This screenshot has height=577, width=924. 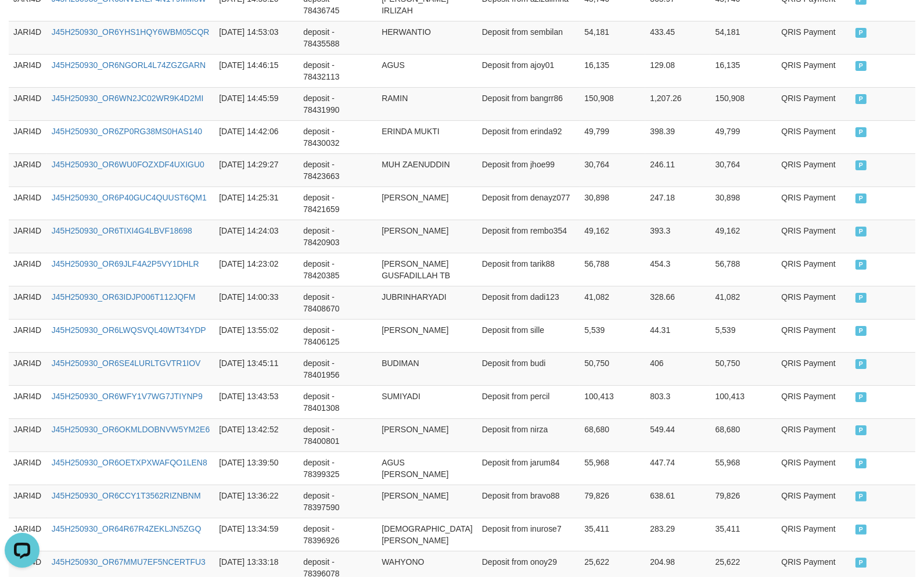 What do you see at coordinates (122, 230) in the screenshot?
I see `a: J45H250930_OR6TIXI4G4LBVF18698` at bounding box center [122, 230].